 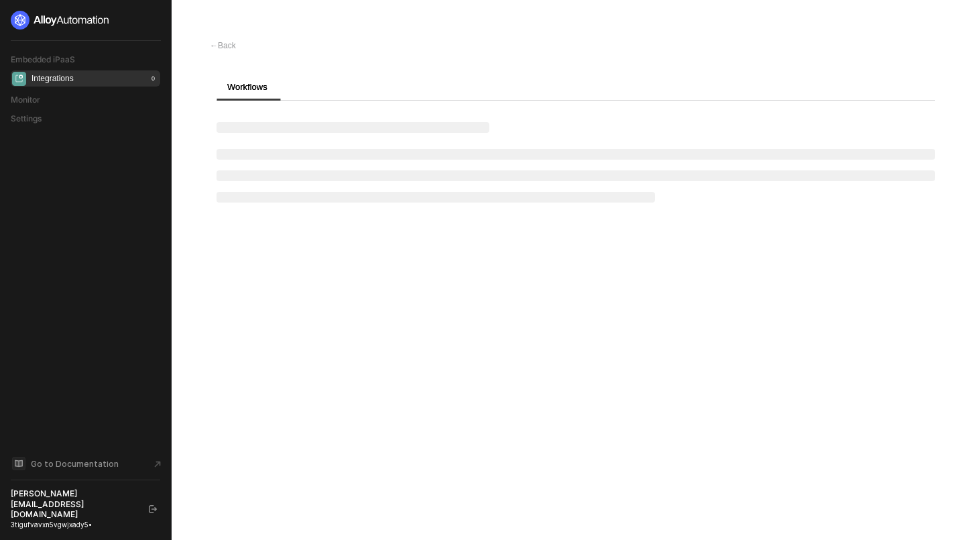 What do you see at coordinates (247, 86) in the screenshot?
I see `span: Workflows` at bounding box center [247, 86].